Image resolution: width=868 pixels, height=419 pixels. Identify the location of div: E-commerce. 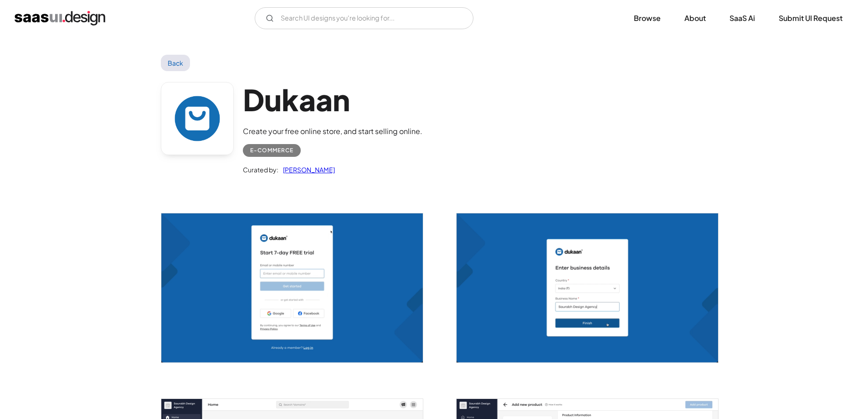
(272, 151).